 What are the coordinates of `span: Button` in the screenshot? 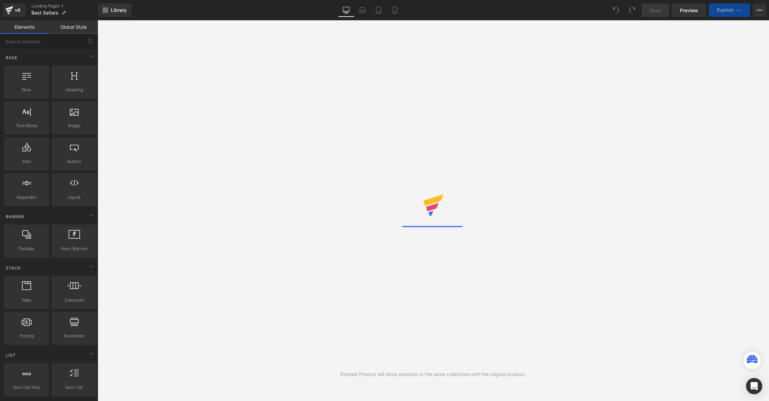 It's located at (74, 161).